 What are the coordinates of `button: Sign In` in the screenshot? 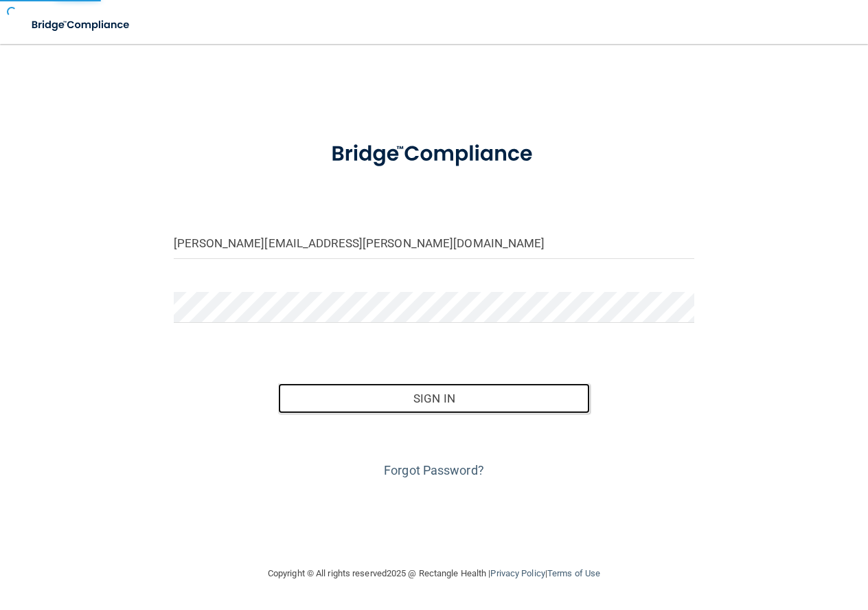 It's located at (434, 398).